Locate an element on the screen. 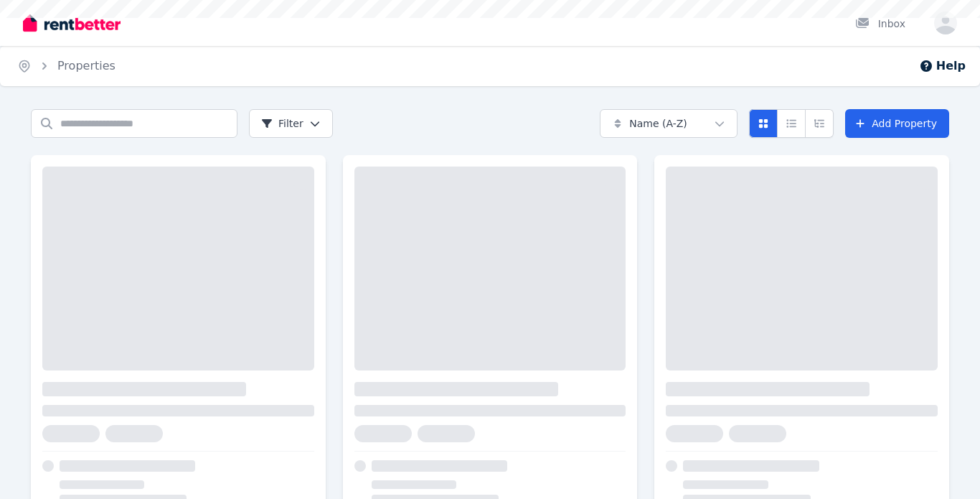  a: Add Property is located at coordinates (896, 124).